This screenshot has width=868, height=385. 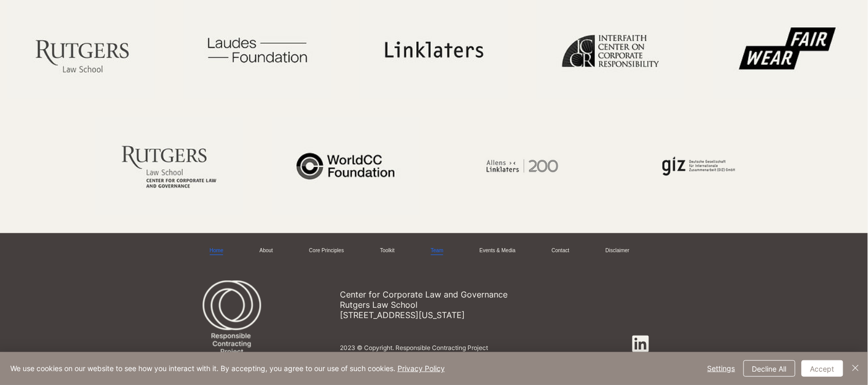 What do you see at coordinates (437, 251) in the screenshot?
I see `a: Team` at bounding box center [437, 251].